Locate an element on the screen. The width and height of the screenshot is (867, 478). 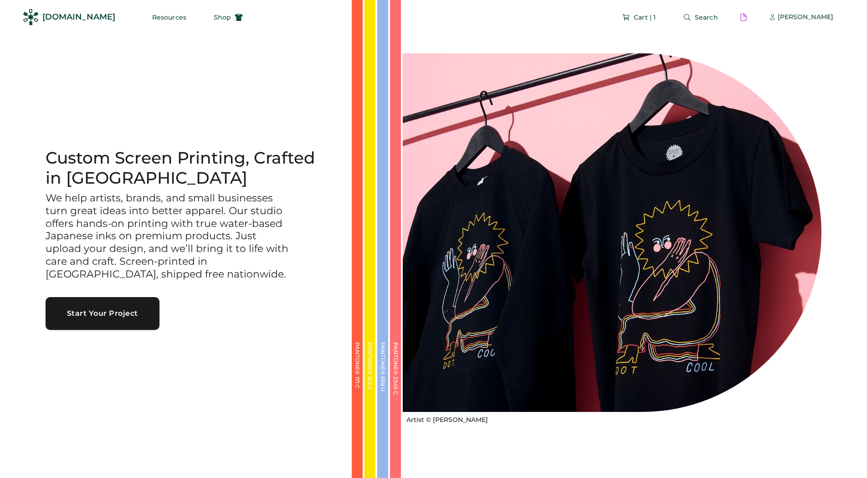
div: PANTONE® 171 C is located at coordinates (357, 388).